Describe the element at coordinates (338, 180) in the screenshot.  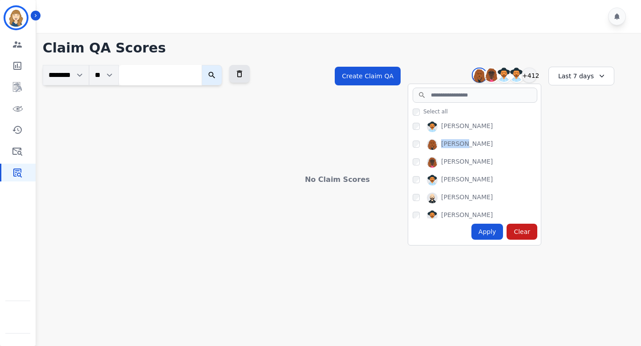
I see `div: No Claim Scores` at that location.